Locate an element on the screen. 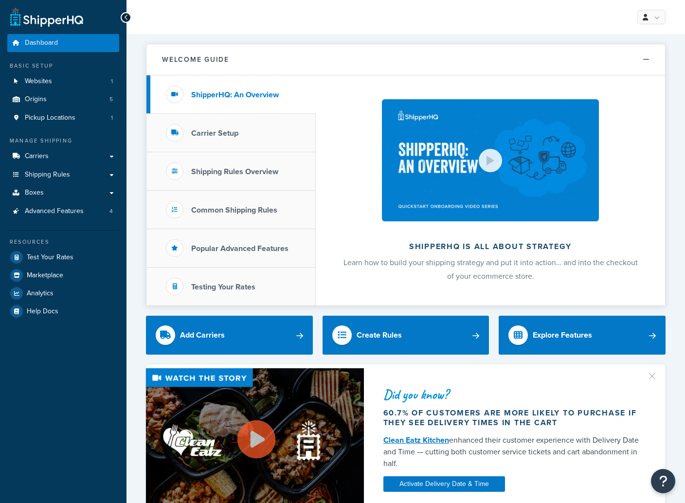  span: Dashboard is located at coordinates (41, 43).